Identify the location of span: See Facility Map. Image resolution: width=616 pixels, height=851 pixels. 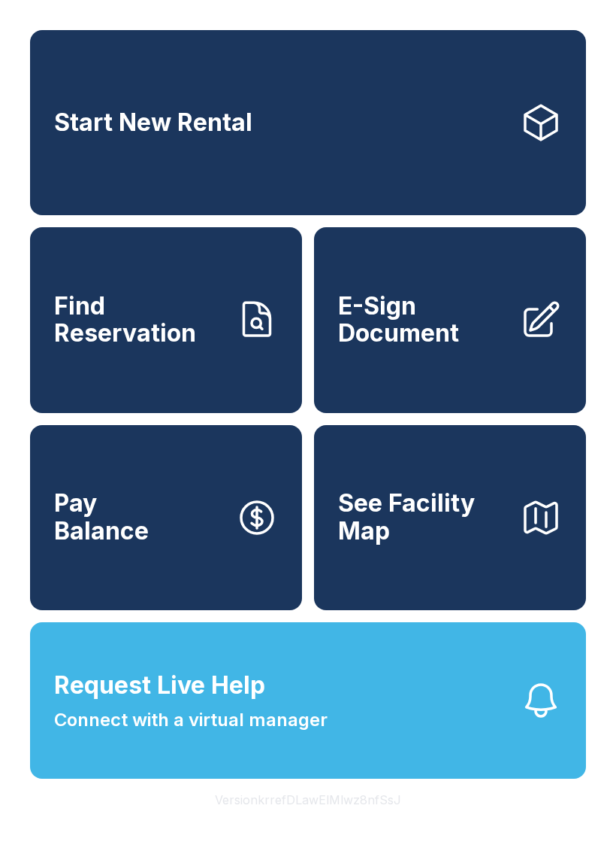
(423, 516).